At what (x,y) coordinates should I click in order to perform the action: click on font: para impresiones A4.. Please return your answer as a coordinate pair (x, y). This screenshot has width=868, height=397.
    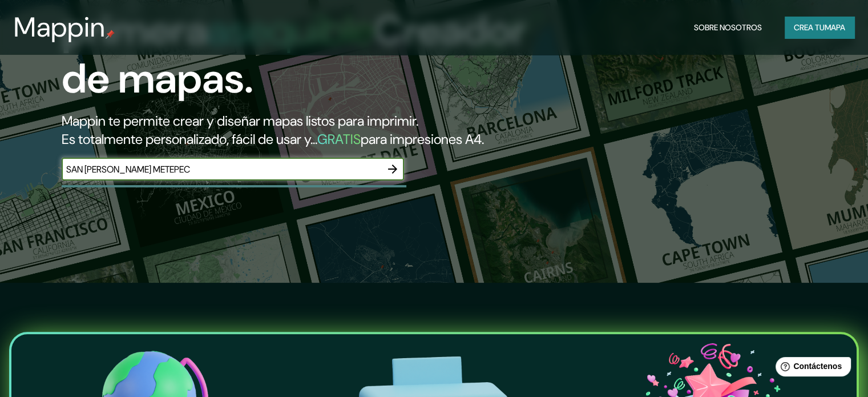
    Looking at the image, I should click on (422, 138).